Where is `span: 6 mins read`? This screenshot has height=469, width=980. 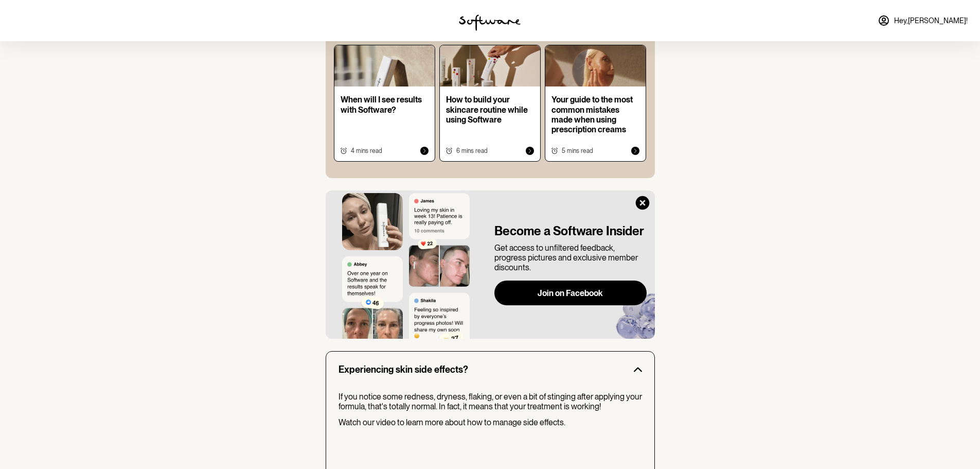 span: 6 mins read is located at coordinates (472, 151).